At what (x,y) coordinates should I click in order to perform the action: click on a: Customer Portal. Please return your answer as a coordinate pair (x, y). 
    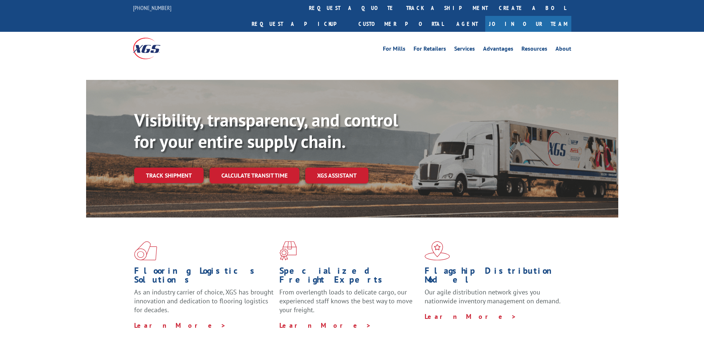
    Looking at the image, I should click on (401, 24).